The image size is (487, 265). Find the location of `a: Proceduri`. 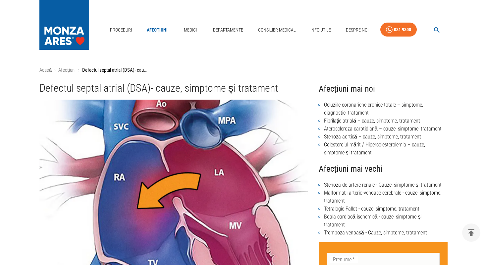

a: Proceduri is located at coordinates (121, 30).